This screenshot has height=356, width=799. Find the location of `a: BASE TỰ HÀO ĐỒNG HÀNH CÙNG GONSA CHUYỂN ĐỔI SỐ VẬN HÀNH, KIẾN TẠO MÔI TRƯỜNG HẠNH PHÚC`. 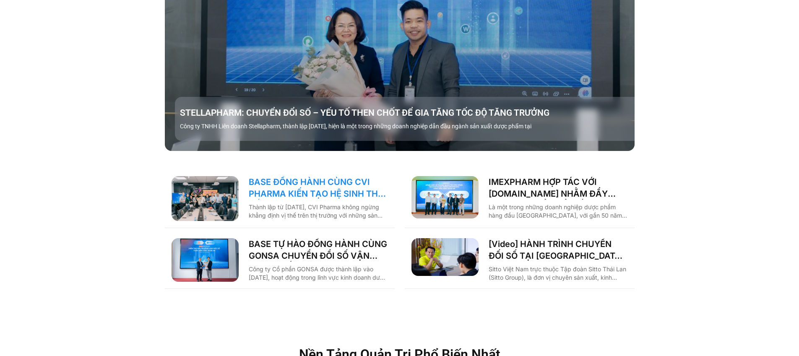

a: BASE TỰ HÀO ĐỒNG HÀNH CÙNG GONSA CHUYỂN ĐỔI SỐ VẬN HÀNH, KIẾN TẠO MÔI TRƯỜNG HẠNH PHÚC is located at coordinates (318, 250).